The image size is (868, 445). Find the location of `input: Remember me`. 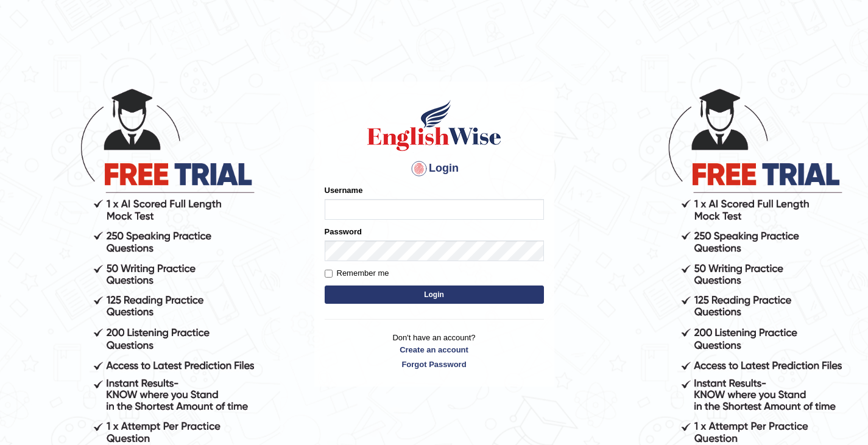

input: Remember me is located at coordinates (328, 274).